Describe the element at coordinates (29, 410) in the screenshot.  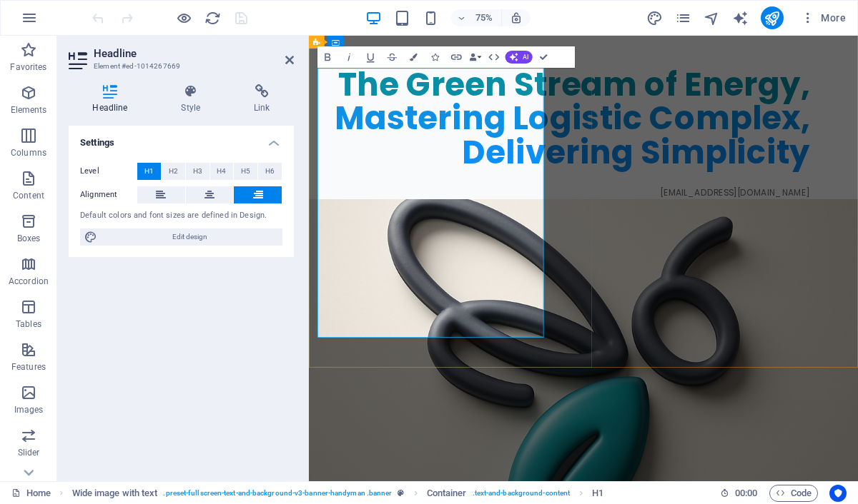
I see `p: Images` at that location.